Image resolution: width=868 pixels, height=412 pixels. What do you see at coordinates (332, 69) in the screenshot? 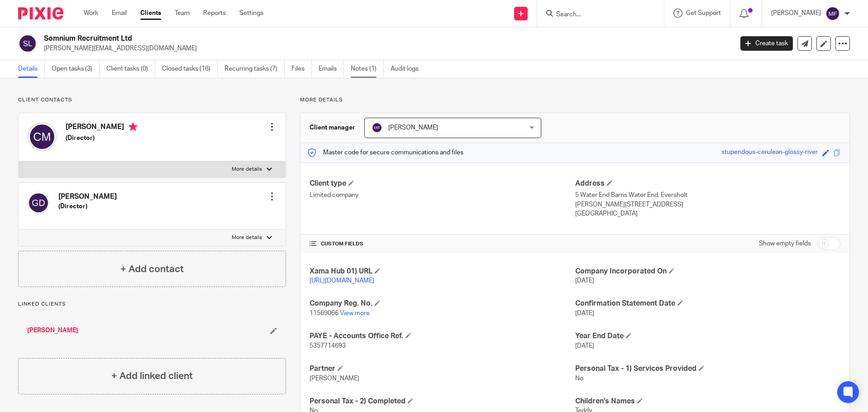
I see `a: Emails` at bounding box center [332, 69].